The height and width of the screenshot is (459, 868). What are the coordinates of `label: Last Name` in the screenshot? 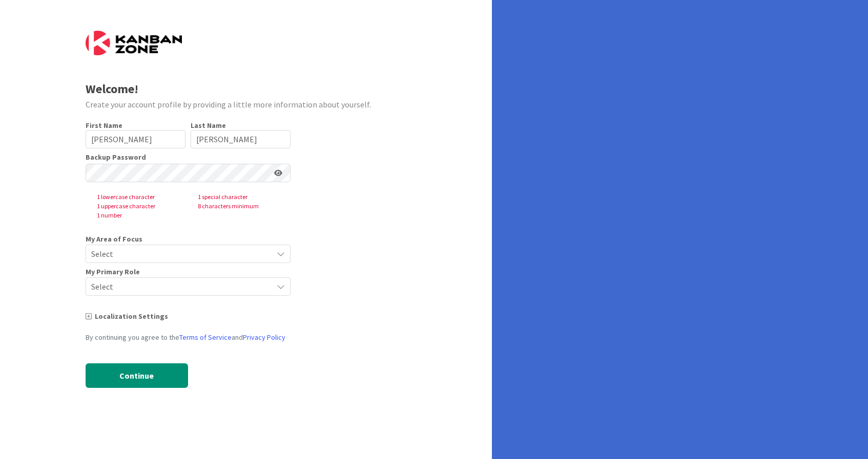 It's located at (208, 126).